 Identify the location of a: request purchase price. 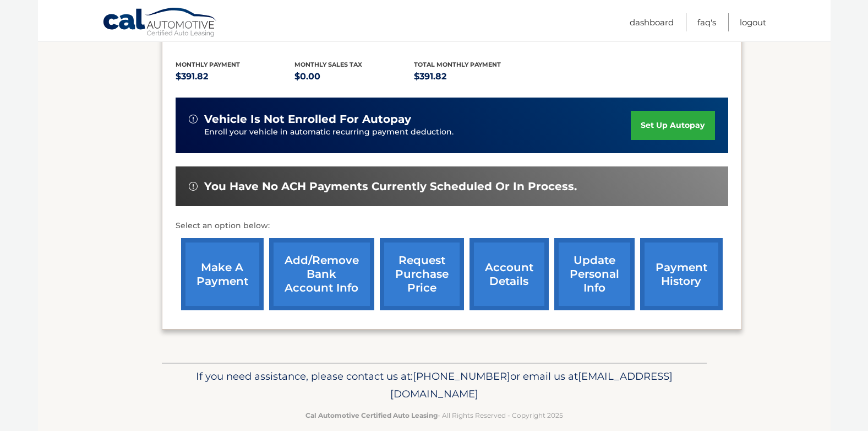
(422, 274).